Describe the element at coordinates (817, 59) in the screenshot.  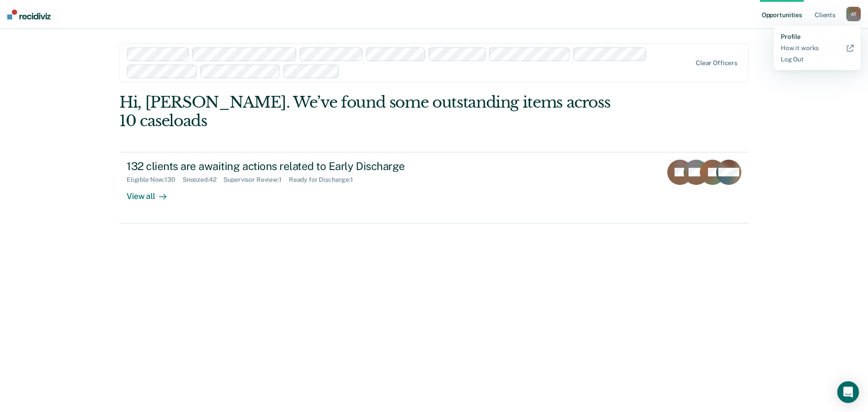
I see `a: Log Out` at that location.